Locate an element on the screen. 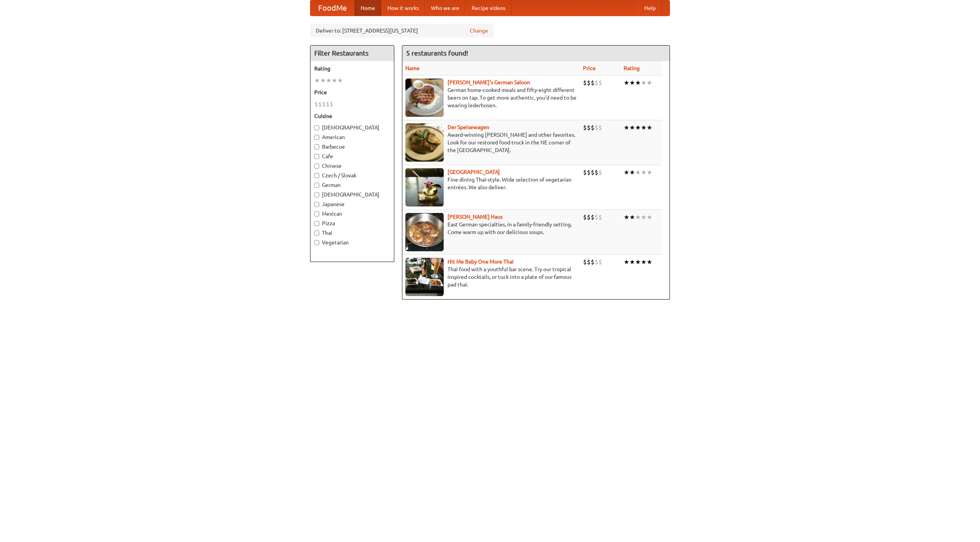 The width and height of the screenshot is (980, 542). label: Pizza is located at coordinates (352, 223).